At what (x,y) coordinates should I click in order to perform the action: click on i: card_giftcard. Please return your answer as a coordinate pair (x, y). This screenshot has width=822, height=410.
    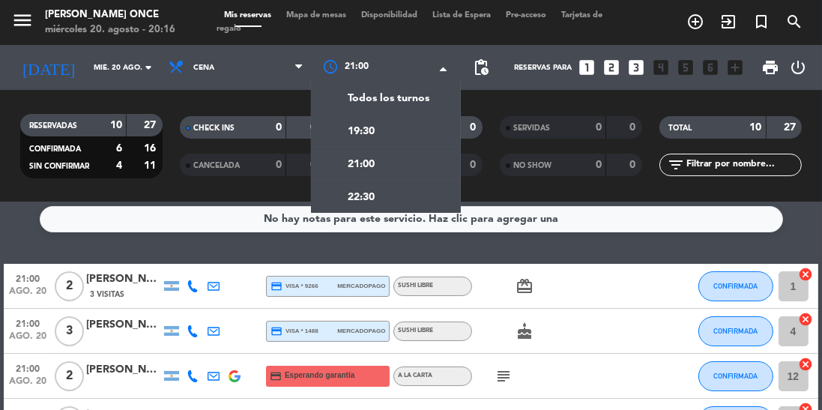
    Looking at the image, I should click on (524, 286).